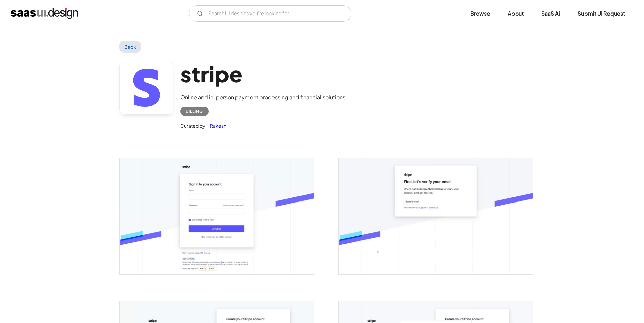 The width and height of the screenshot is (644, 323). I want to click on a: Rakesh, so click(216, 126).